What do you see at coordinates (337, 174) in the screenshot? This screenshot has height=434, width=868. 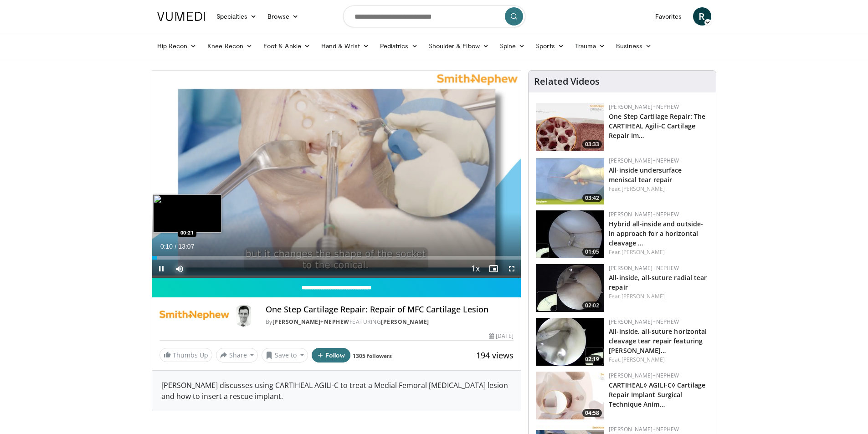 I see `video-js: Video Player` at bounding box center [337, 174].